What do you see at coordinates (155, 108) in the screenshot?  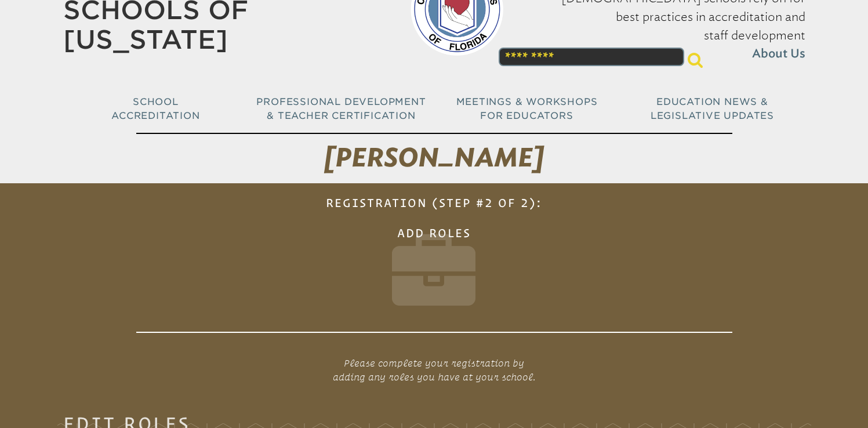 I see `span: School Accreditation` at bounding box center [155, 108].